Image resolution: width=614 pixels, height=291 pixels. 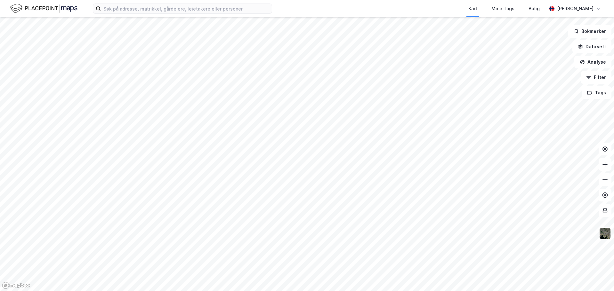 What do you see at coordinates (534, 9) in the screenshot?
I see `div: Bolig` at bounding box center [534, 9].